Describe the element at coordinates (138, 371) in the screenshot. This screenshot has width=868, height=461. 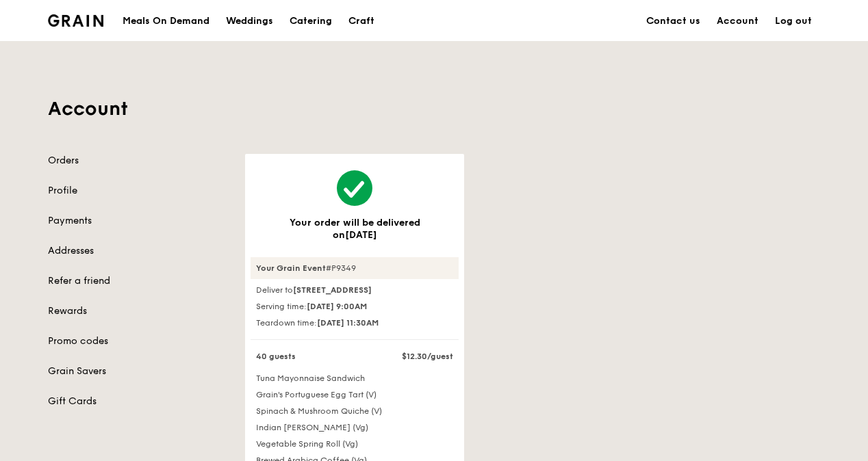
I see `a: Grain Savers` at that location.